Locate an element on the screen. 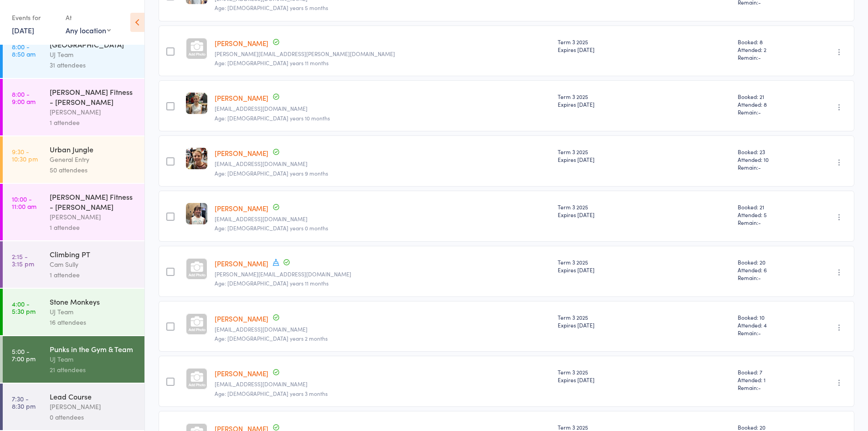  div: 31 attendees is located at coordinates (93, 65).